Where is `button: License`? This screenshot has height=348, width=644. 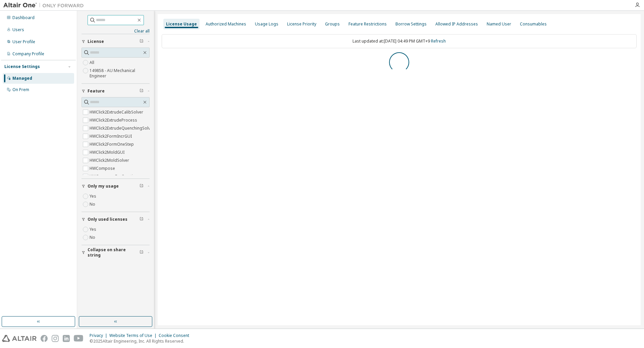 button: License is located at coordinates (116, 42).